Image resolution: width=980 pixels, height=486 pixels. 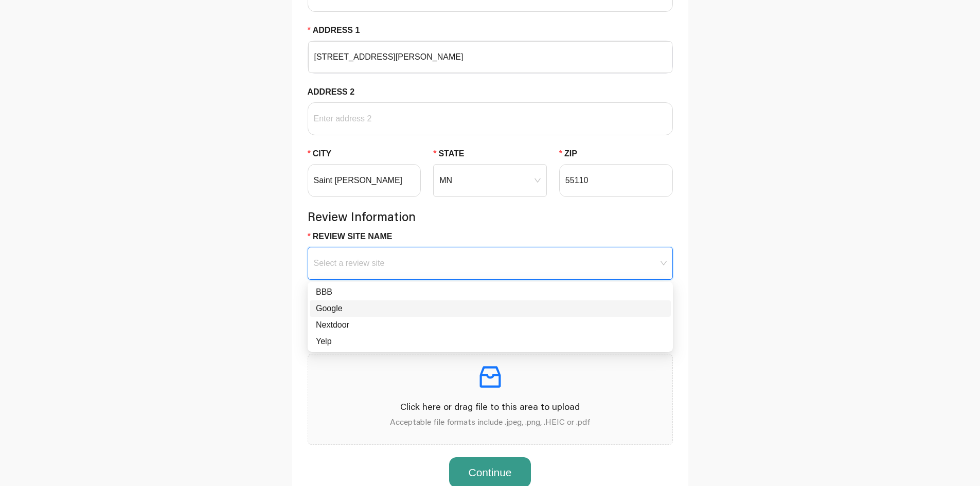 What do you see at coordinates (616, 180) in the screenshot?
I see `input: Zip` at bounding box center [616, 180].